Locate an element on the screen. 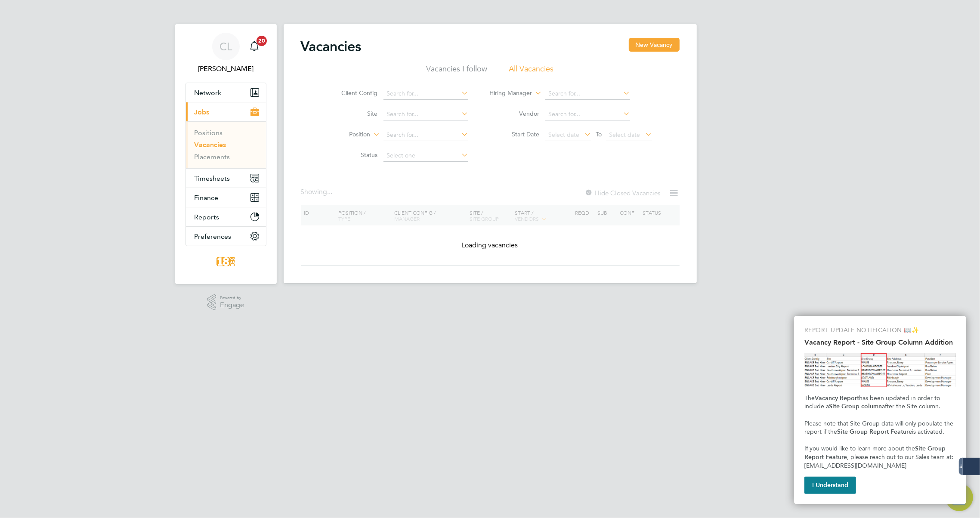  span: Carla Lamb is located at coordinates (226, 68).